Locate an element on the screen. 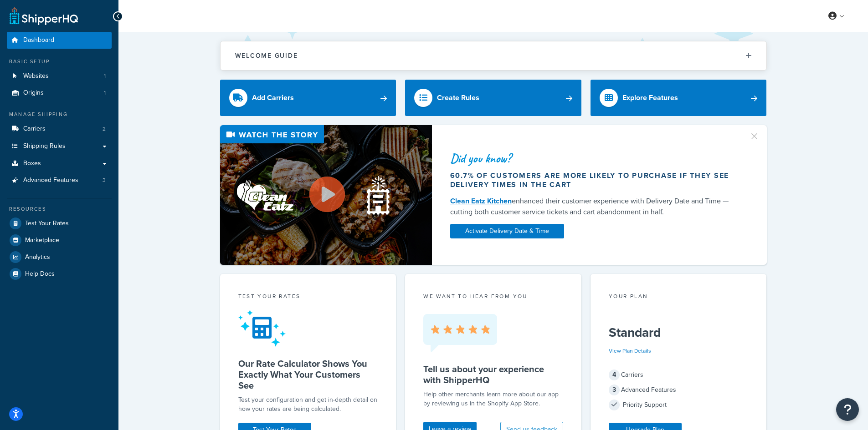  div: Did you know? is located at coordinates (594, 158).